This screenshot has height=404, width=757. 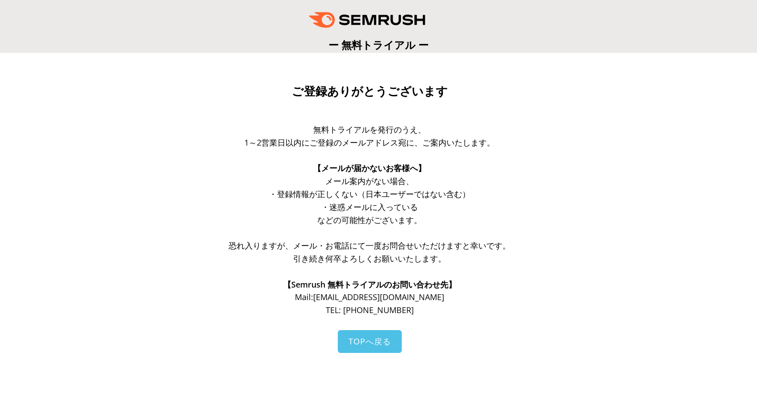 What do you see at coordinates (370, 91) in the screenshot?
I see `span: ご登録ありがとうございます` at bounding box center [370, 91].